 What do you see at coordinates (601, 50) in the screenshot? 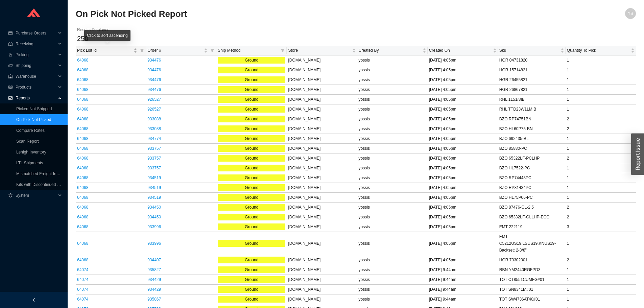
I see `th: Quantity To Pick sortable` at bounding box center [601, 50].